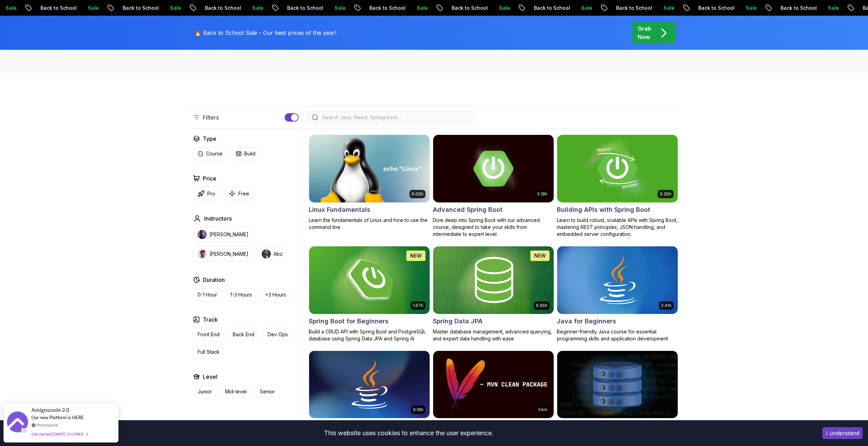 This screenshot has height=446, width=868. What do you see at coordinates (542, 194) in the screenshot?
I see `p: 5.18h` at bounding box center [542, 194].